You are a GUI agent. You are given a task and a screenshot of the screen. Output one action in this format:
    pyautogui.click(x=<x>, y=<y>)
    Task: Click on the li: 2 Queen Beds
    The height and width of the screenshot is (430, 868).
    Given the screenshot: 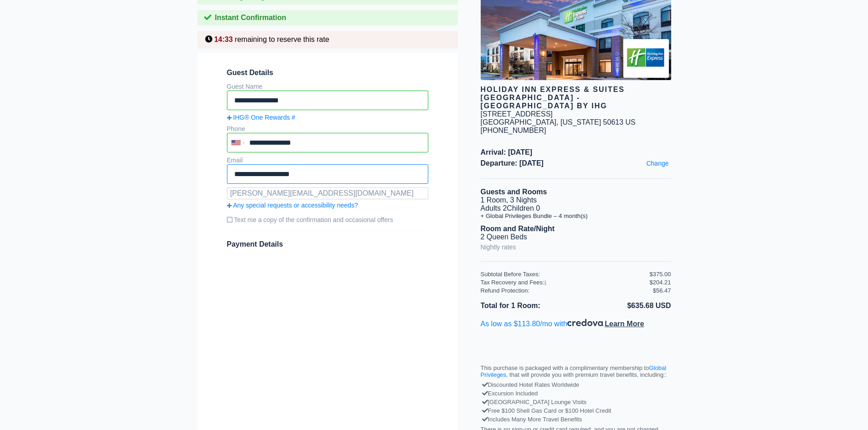 What is the action you would take?
    pyautogui.click(x=576, y=237)
    